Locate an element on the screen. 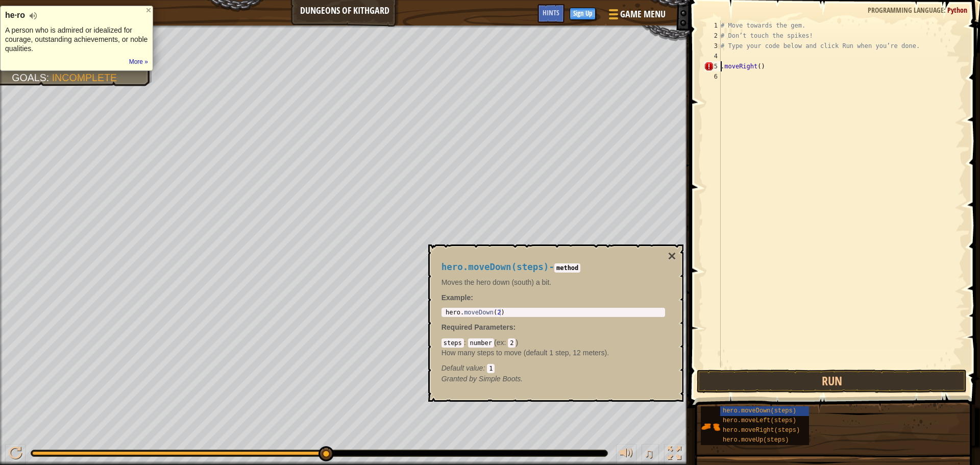 This screenshot has height=465, width=980. span: ex is located at coordinates (500, 342).